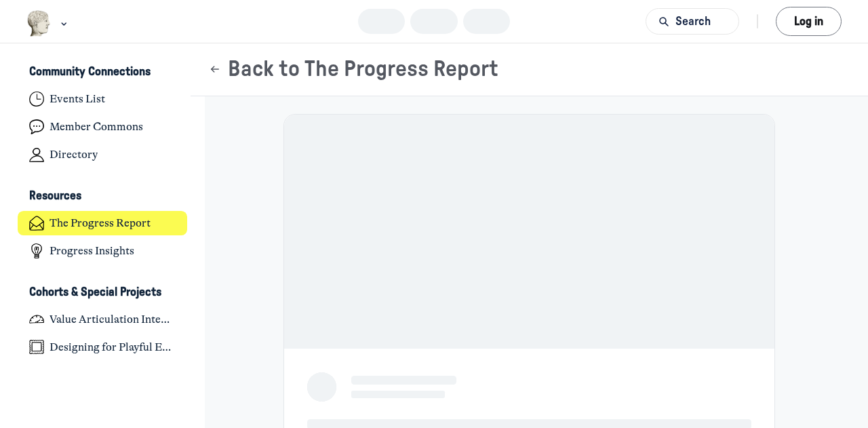 Image resolution: width=868 pixels, height=428 pixels. I want to click on h4: Value Articulation Intensive (Cultural Leadership Lab), so click(112, 320).